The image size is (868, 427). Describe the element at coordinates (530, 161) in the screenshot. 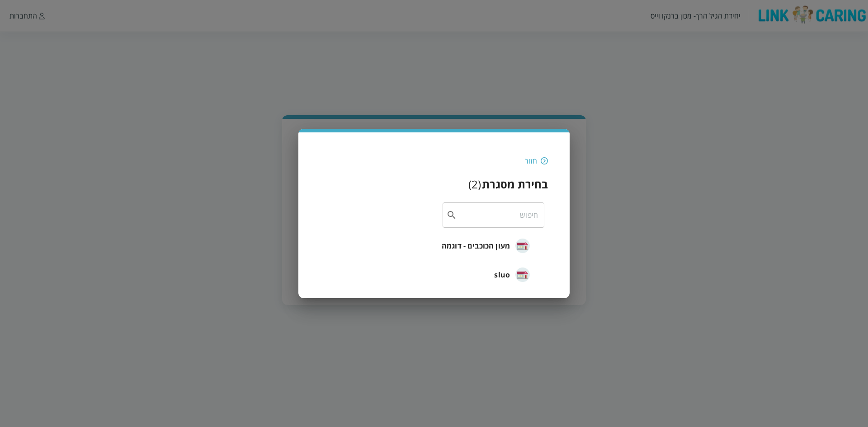

I see `div: חזור` at that location.